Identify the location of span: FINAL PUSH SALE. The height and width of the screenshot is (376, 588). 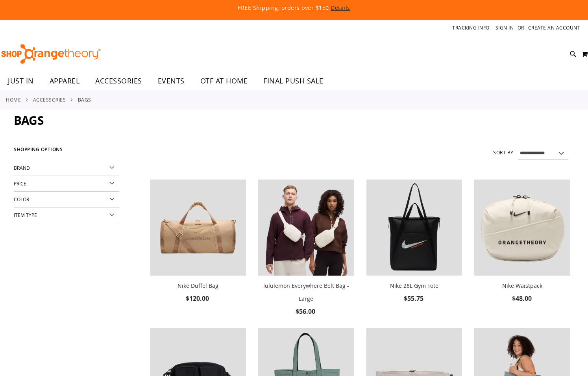
(293, 81).